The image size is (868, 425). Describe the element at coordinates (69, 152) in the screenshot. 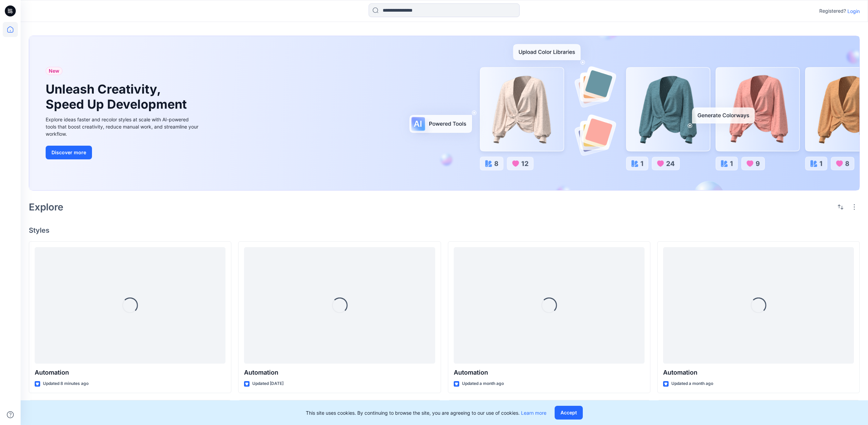

I see `button: Discover more` at that location.